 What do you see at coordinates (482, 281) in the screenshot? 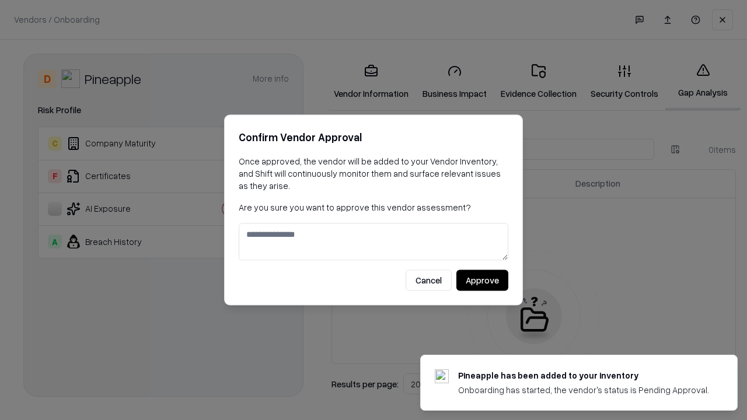
I see `button: Approve` at bounding box center [482, 281].